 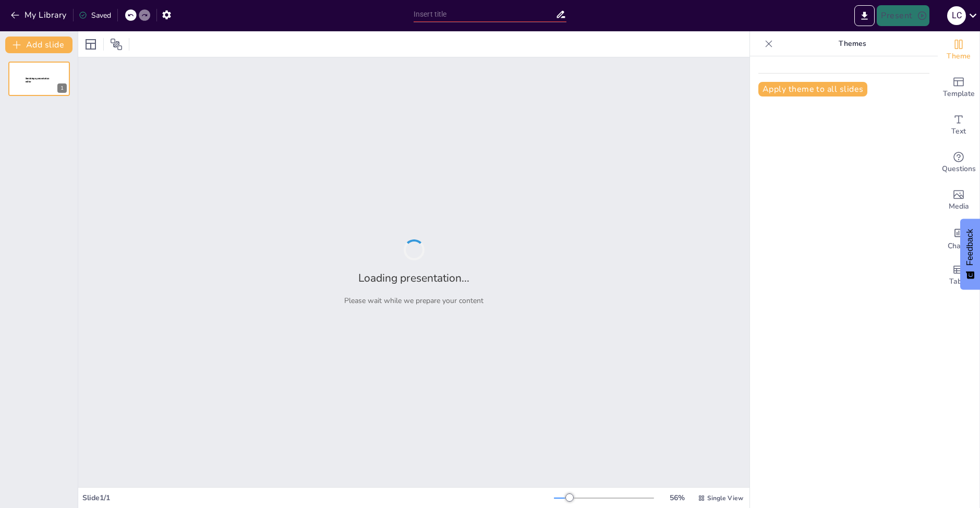 What do you see at coordinates (959, 282) in the screenshot?
I see `span: Table` at bounding box center [959, 282].